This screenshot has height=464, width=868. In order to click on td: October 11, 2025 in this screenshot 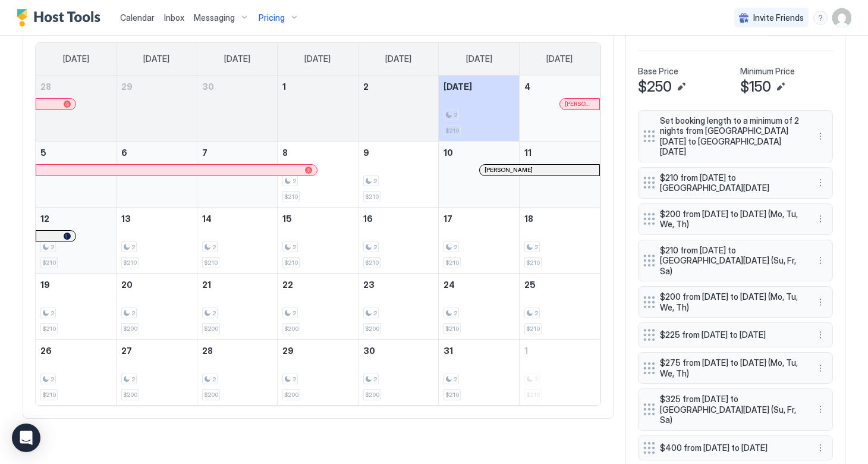, I will do `click(559, 174)`.